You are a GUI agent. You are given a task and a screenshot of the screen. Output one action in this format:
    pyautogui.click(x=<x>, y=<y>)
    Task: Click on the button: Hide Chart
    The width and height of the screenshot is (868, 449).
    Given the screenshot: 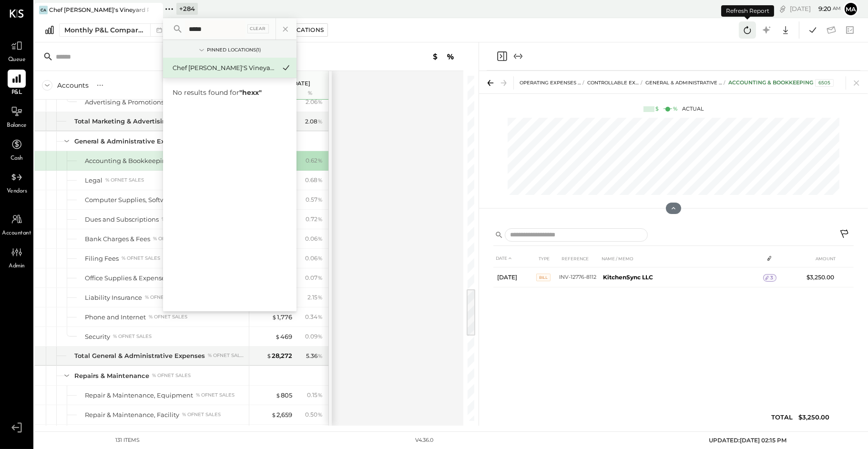 What is the action you would take?
    pyautogui.click(x=674, y=208)
    